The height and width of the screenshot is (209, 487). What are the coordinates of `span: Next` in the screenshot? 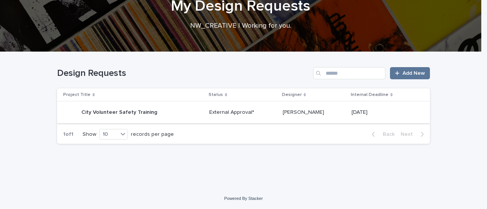 It's located at (409, 135).